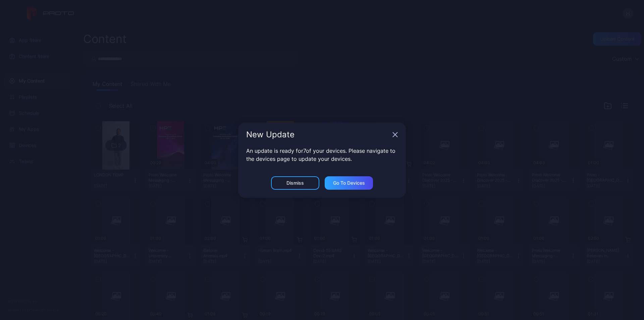 Image resolution: width=644 pixels, height=320 pixels. I want to click on div: New Update, so click(318, 134).